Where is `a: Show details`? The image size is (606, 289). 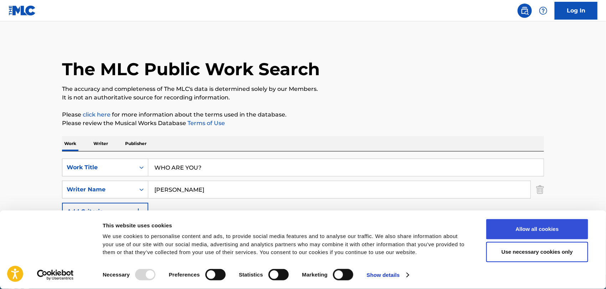 a: Show details is located at coordinates (388, 275).